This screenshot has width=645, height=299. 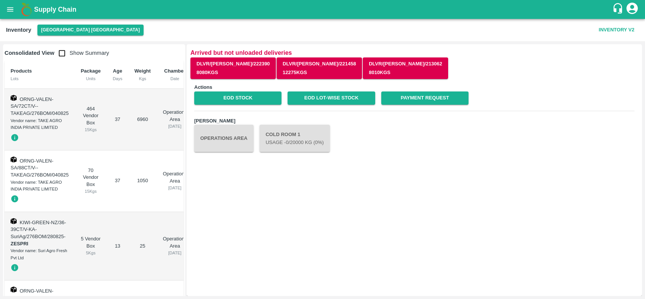 What do you see at coordinates (82, 53) in the screenshot?
I see `span: Show Summary` at bounding box center [82, 53].